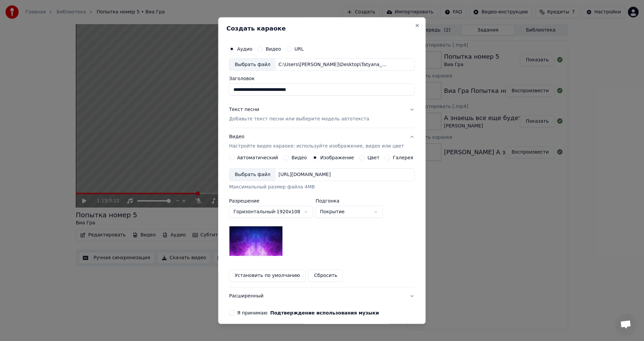  What do you see at coordinates (316, 146) in the screenshot?
I see `p: Настройте видео караоке: используйте изображение, видео или цвет` at bounding box center [316, 146].